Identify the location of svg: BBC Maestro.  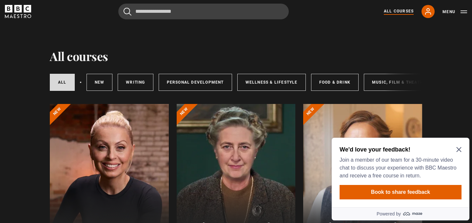
(18, 11).